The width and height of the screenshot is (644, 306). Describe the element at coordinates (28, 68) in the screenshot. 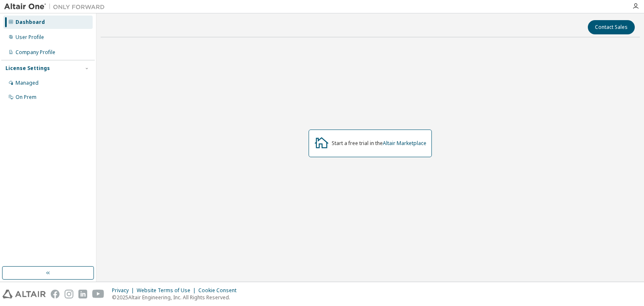

I see `div: License Settings` at that location.